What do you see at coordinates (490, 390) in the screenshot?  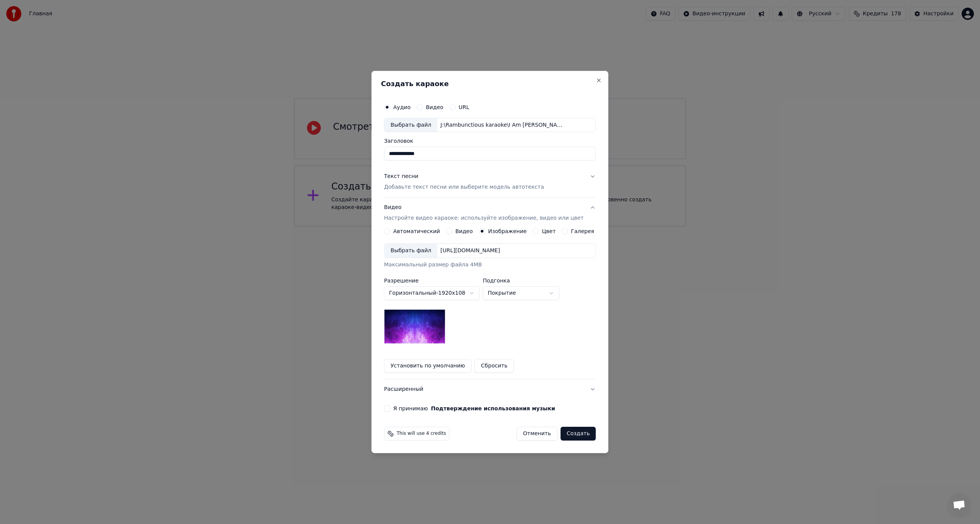 I see `button: Расширенный` at bounding box center [490, 390].